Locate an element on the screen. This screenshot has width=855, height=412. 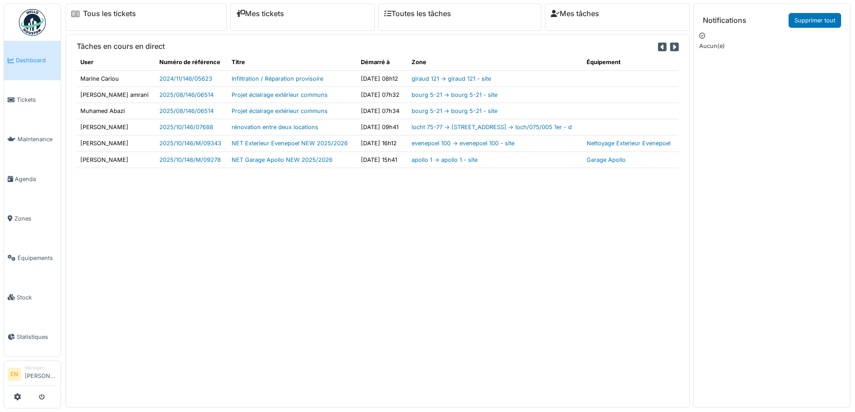
span: Statistiques is located at coordinates (37, 337).